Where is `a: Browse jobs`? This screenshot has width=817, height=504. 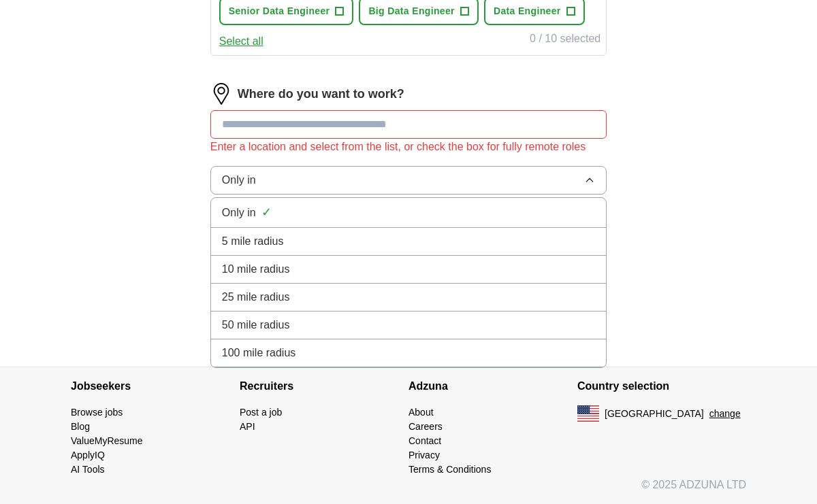 a: Browse jobs is located at coordinates (97, 412).